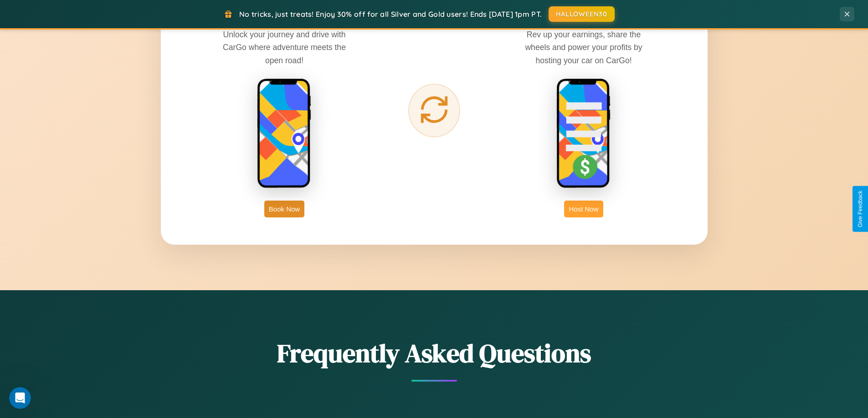  Describe the element at coordinates (583, 209) in the screenshot. I see `button: Host Now` at that location.